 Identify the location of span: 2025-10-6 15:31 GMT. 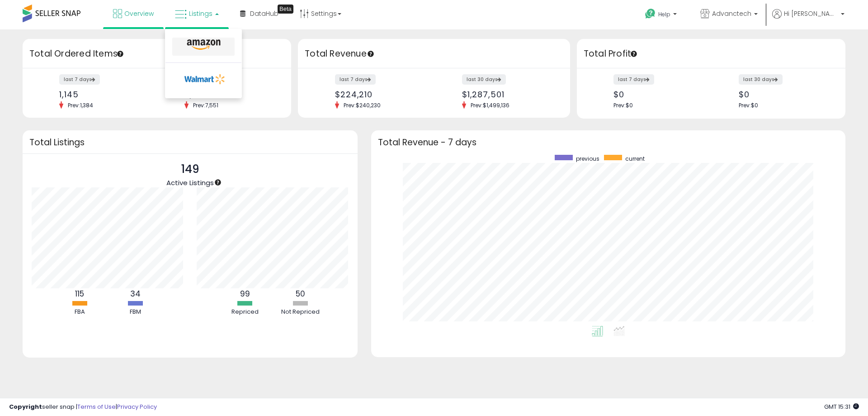
(841, 406).